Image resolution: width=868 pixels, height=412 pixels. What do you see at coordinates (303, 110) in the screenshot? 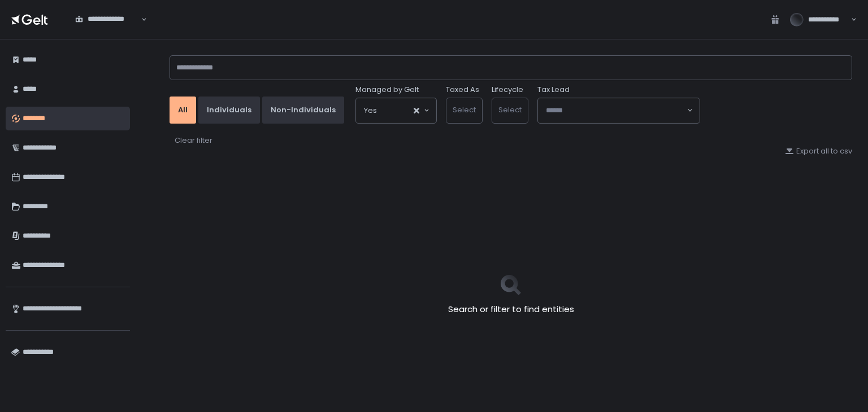
I see `button: Non-Individuals` at bounding box center [303, 110].